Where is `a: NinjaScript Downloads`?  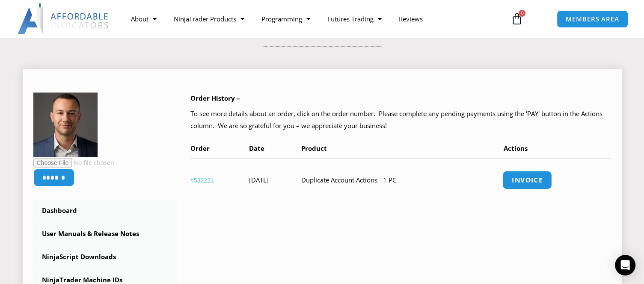
a: NinjaScript Downloads is located at coordinates (106, 257).